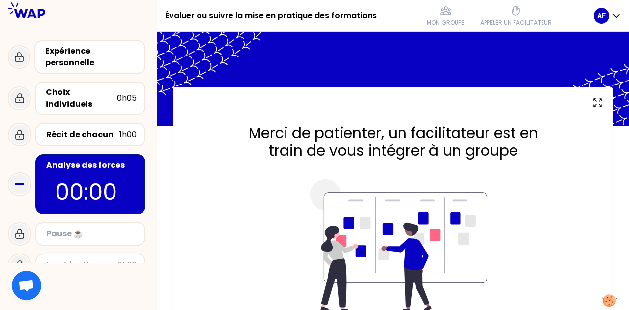 This screenshot has width=629, height=310. I want to click on button: Appeler un facilitateur, so click(516, 16).